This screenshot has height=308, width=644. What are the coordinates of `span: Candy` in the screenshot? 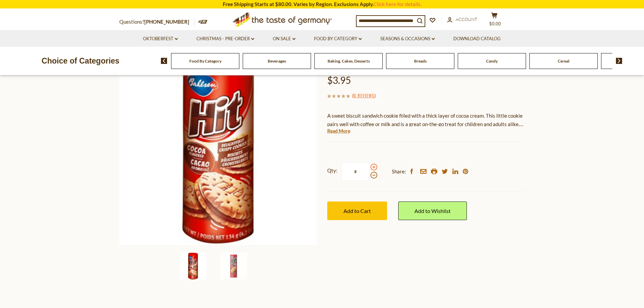 It's located at (492, 61).